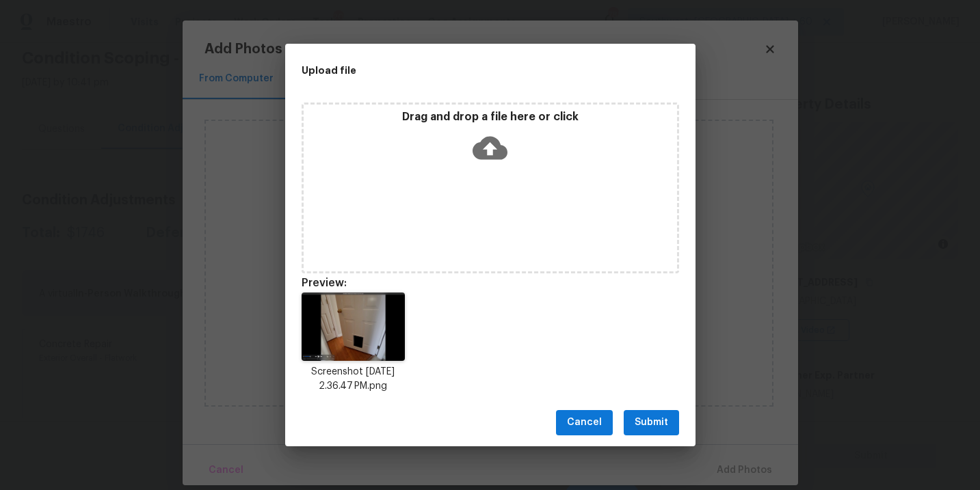 Image resolution: width=980 pixels, height=490 pixels. Describe the element at coordinates (353, 327) in the screenshot. I see `img: fAf3jcWos13lfTAAAAAElFTkSuQmCC` at that location.